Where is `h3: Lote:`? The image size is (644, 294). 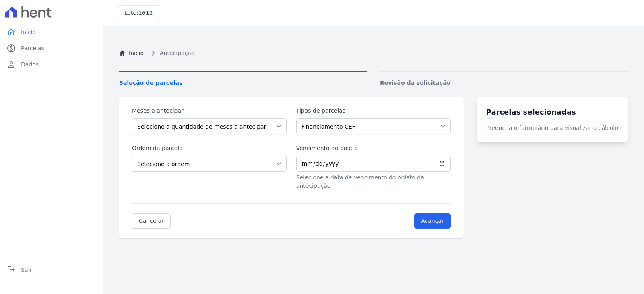 h3: Lote: is located at coordinates (139, 13).